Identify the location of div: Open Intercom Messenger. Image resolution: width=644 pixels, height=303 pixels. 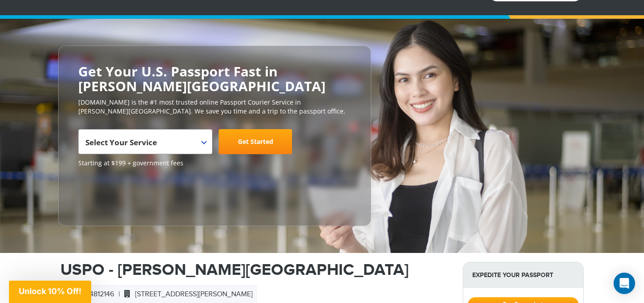
(624, 284).